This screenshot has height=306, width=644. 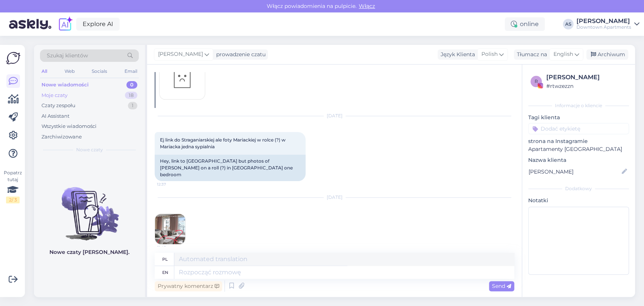 I want to click on span: Send, so click(x=501, y=286).